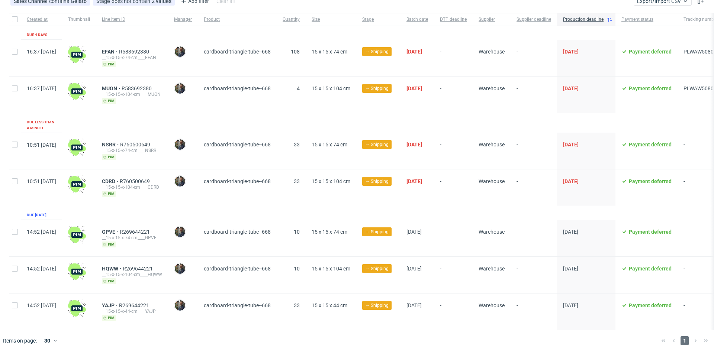 The image size is (714, 347). I want to click on span: GPVE, so click(111, 232).